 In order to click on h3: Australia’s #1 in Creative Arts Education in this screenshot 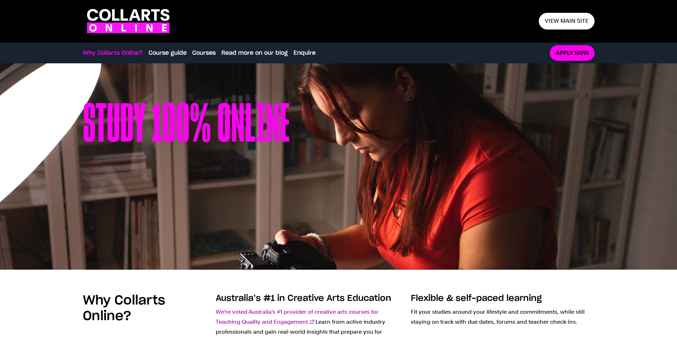, I will do `click(307, 298)`.